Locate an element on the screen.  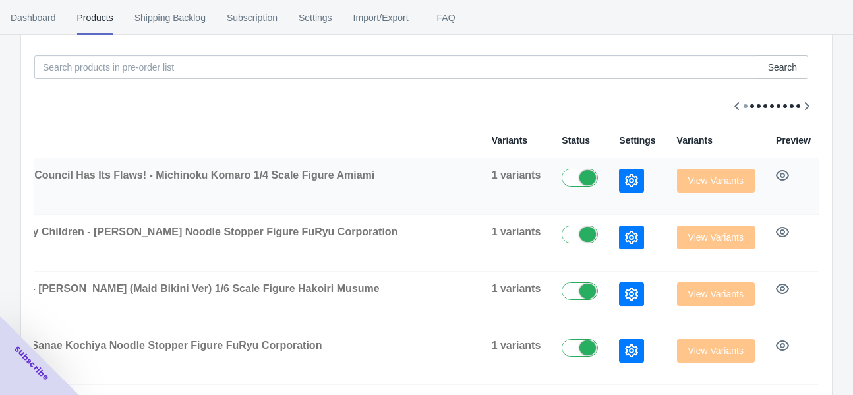
button: Scroll table right one column is located at coordinates (807, 106).